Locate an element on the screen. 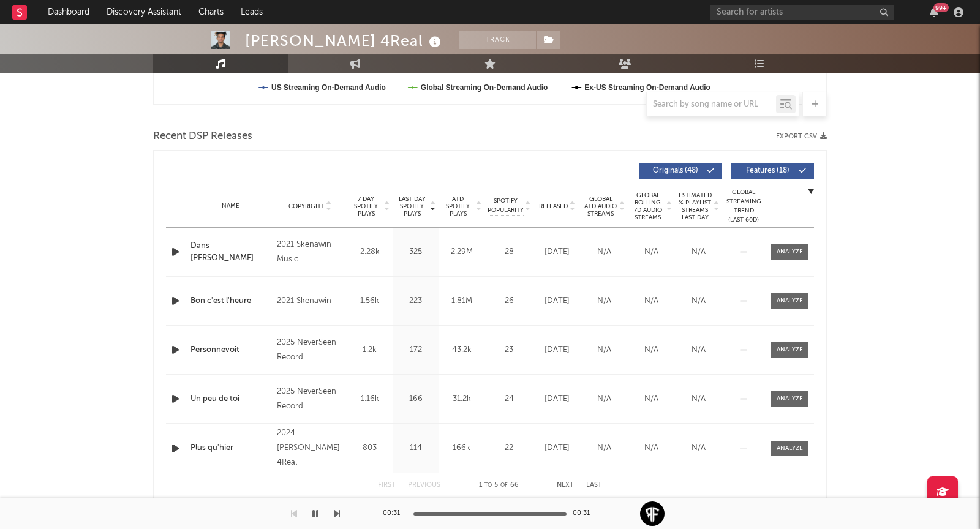  span: Features ( 18 ) is located at coordinates (768, 171).